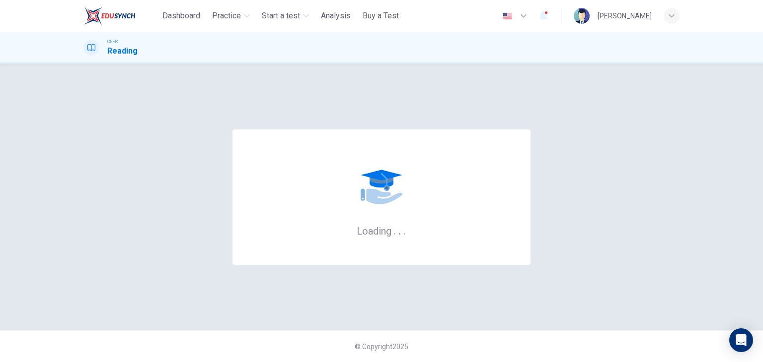  Describe the element at coordinates (581, 16) in the screenshot. I see `img: Profile picture` at that location.